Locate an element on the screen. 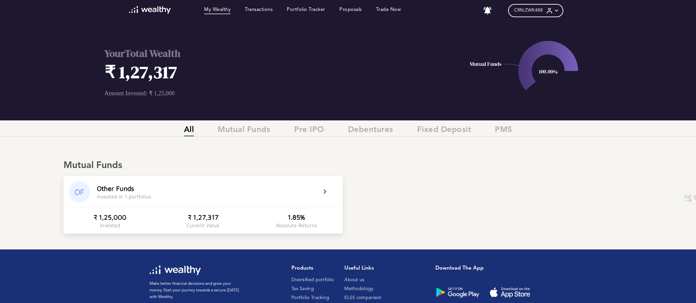 The image size is (696, 303). span: Pre IPO is located at coordinates (309, 131).